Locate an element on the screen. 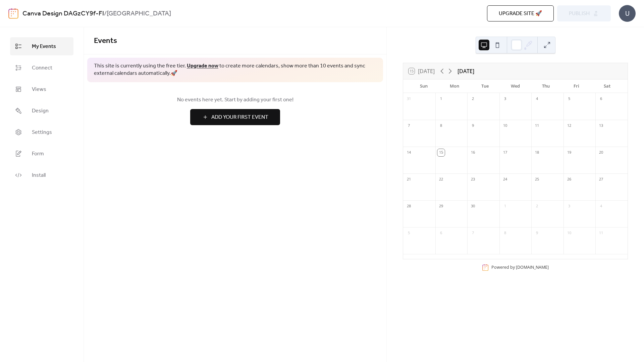 This screenshot has width=644, height=362. div: 21 is located at coordinates (409, 180).